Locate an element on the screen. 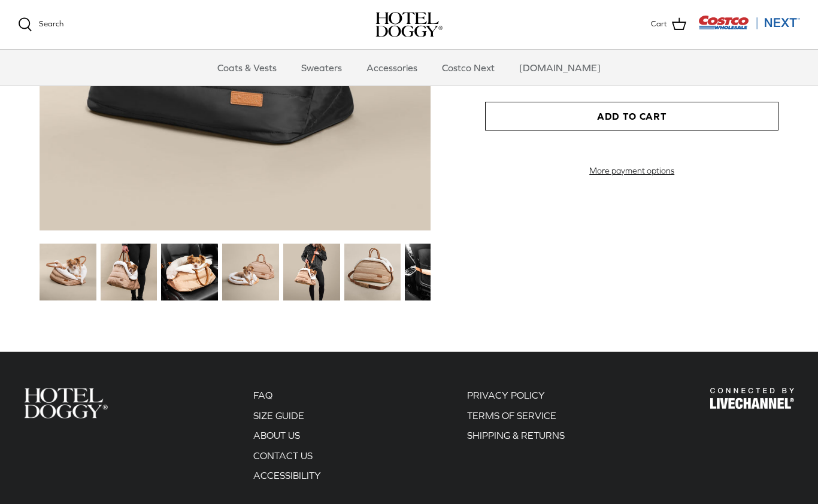 This screenshot has height=504, width=818. a: SIZE GUIDE is located at coordinates (279, 416).